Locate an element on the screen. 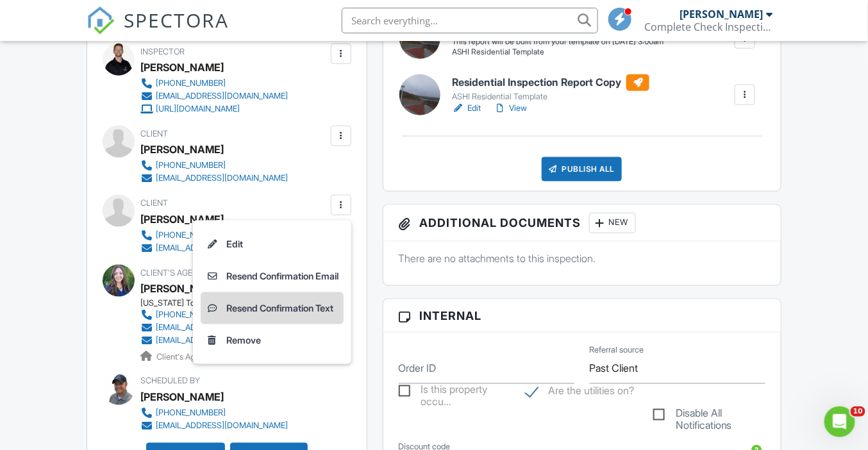  p: There are no attachments to this inspection. is located at coordinates (582, 258).